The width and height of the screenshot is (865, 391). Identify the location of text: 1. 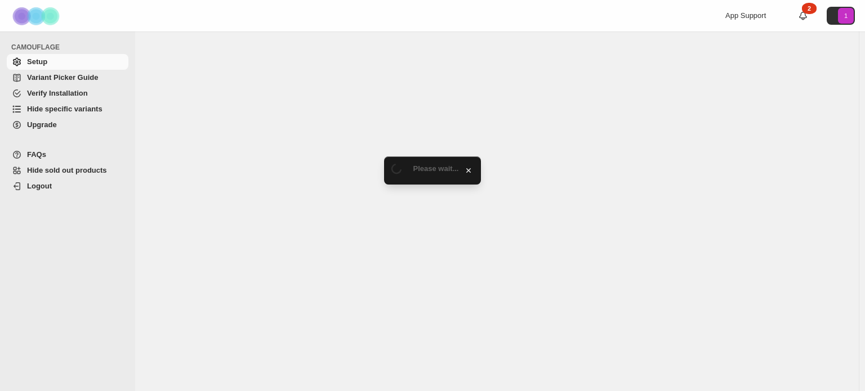
(846, 16).